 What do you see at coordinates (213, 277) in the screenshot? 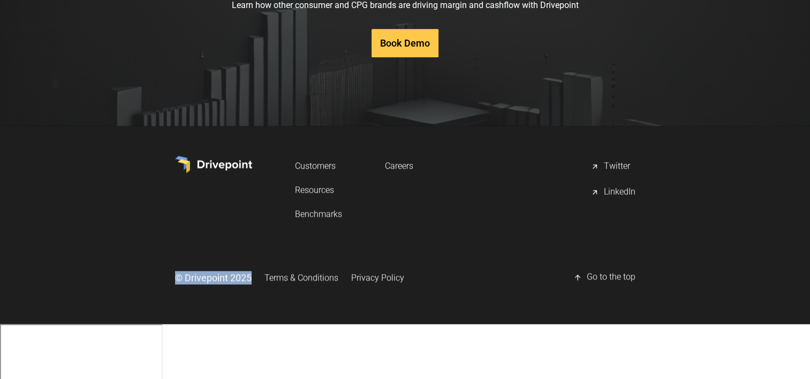
I see `div: © Drivepoint 2025` at bounding box center [213, 277].